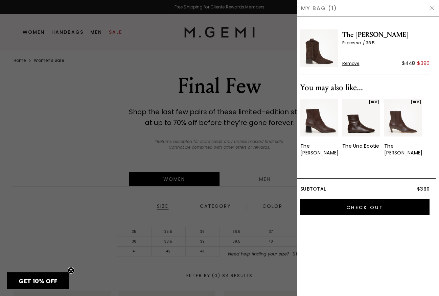 The image size is (439, 296). Describe the element at coordinates (361, 146) in the screenshot. I see `div: The Una Bootie` at that location.